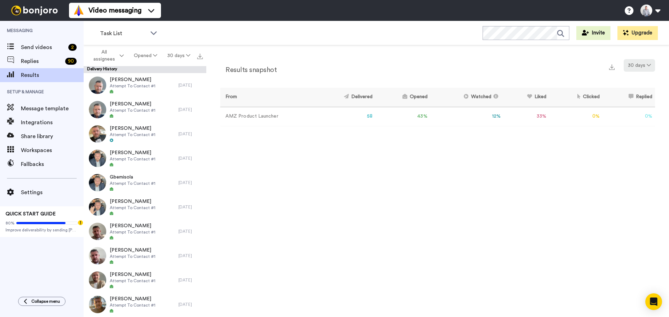 The image size is (669, 317). What do you see at coordinates (52, 151) in the screenshot?
I see `span: Workspaces` at bounding box center [52, 151].